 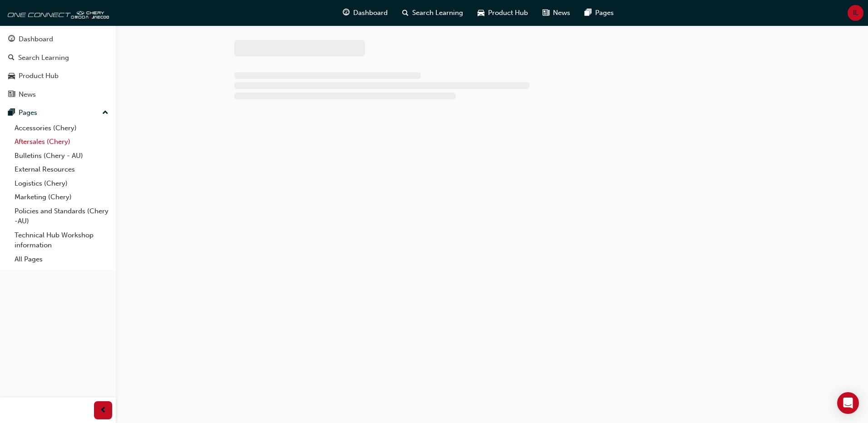 What do you see at coordinates (28, 95) in the screenshot?
I see `div: News` at bounding box center [28, 95].